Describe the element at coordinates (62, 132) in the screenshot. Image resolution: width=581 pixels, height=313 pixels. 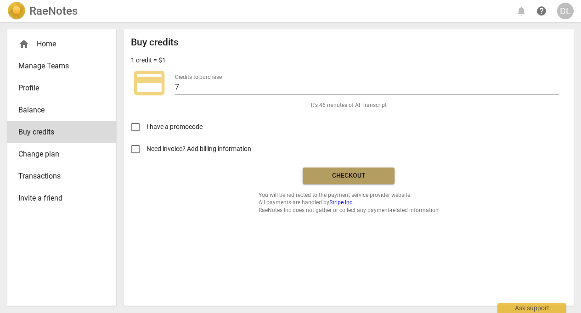
I see `a: Buy credits` at that location.